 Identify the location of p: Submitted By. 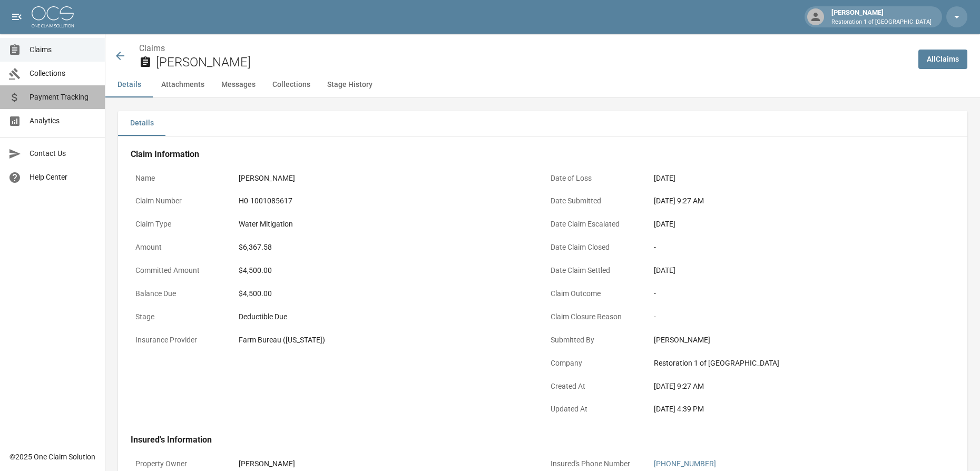
(593, 339).